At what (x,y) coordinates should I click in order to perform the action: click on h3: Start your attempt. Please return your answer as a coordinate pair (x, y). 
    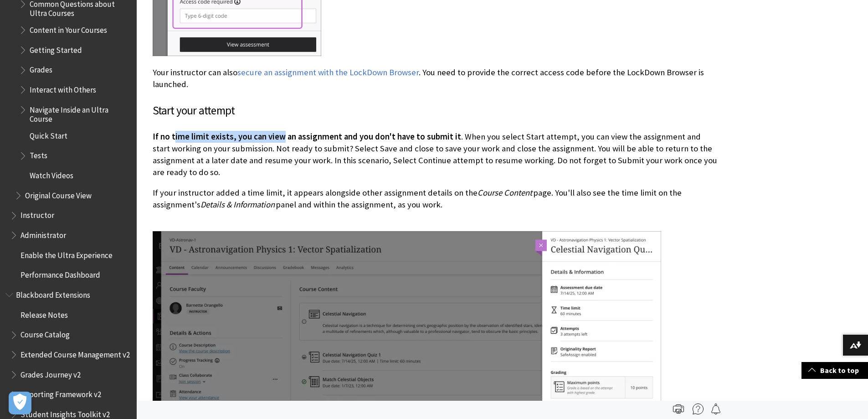
    Looking at the image, I should click on (435, 111).